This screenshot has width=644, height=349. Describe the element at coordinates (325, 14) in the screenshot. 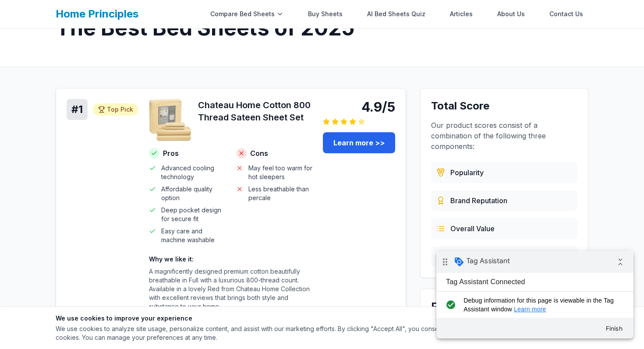

I see `a: Buy Sheets` at that location.